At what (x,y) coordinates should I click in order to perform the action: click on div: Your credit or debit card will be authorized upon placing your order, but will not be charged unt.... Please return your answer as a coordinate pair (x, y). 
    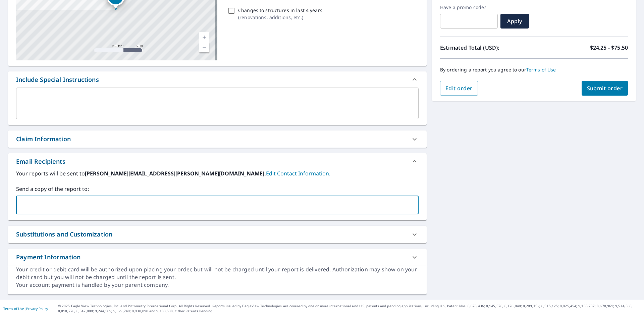
    Looking at the image, I should click on (218, 274).